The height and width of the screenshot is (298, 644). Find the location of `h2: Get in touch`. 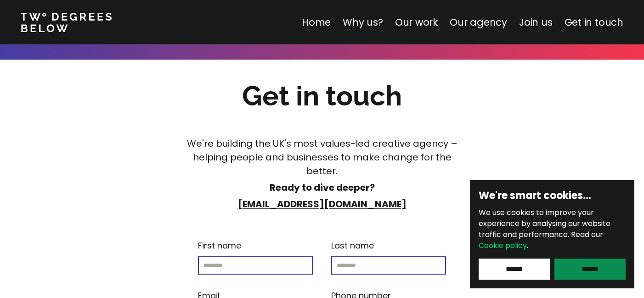

h2: Get in touch is located at coordinates (322, 96).